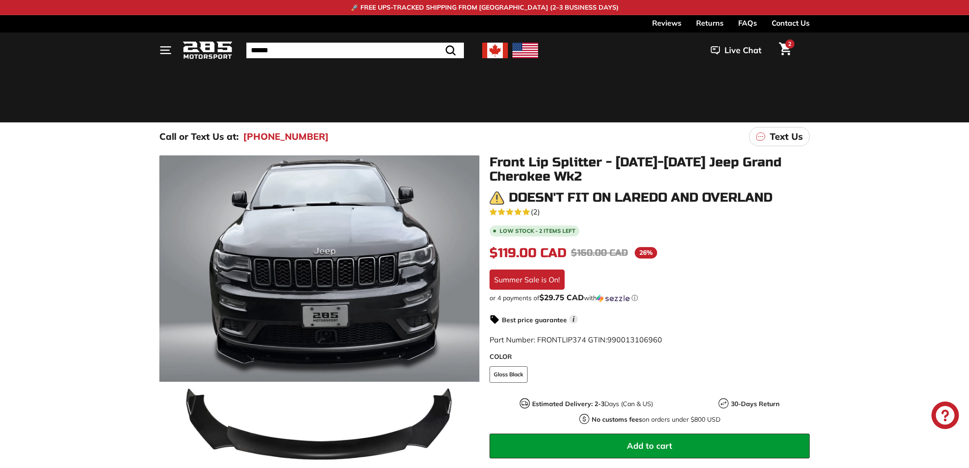 Image resolution: width=969 pixels, height=468 pixels. I want to click on span: 26%, so click(646, 252).